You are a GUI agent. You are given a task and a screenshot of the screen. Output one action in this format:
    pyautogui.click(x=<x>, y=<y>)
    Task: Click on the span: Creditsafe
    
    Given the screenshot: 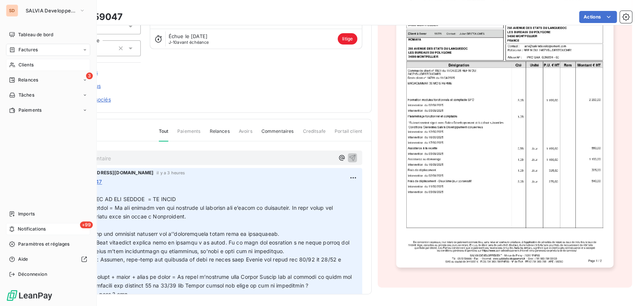 What is the action you would take?
    pyautogui.click(x=314, y=134)
    